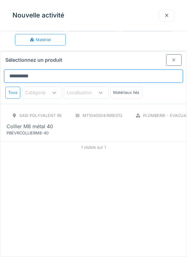 This screenshot has width=187, height=257. Describe the element at coordinates (83, 92) in the screenshot. I see `div: Localisation` at that location.